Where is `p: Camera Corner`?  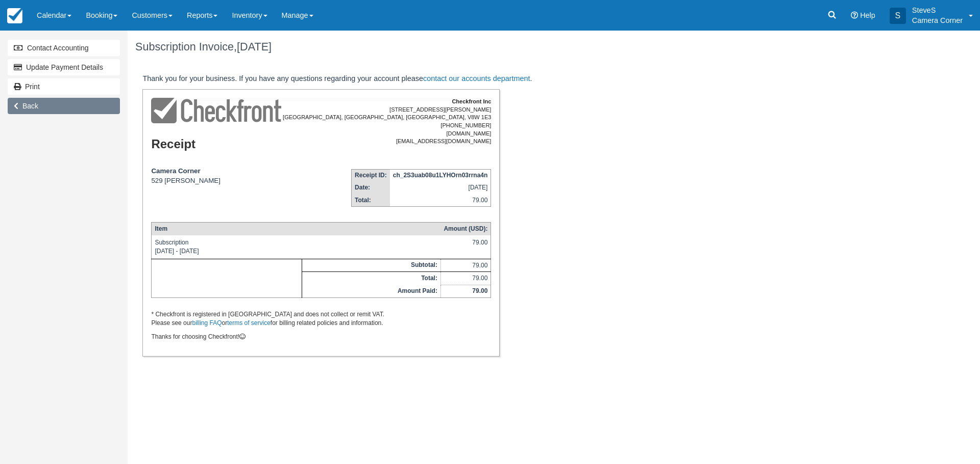
p: Camera Corner is located at coordinates (937, 20).